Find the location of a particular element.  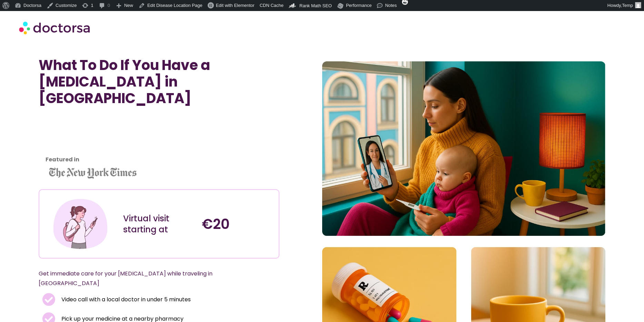

span: Video call with a local doctor in under 5 minutes is located at coordinates (125, 299).